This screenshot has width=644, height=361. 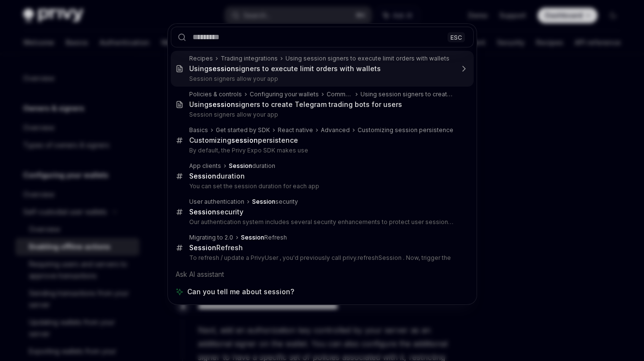 What do you see at coordinates (296, 105) in the screenshot?
I see `div: Using signers to create Telegram trading bots for users` at bounding box center [296, 105].